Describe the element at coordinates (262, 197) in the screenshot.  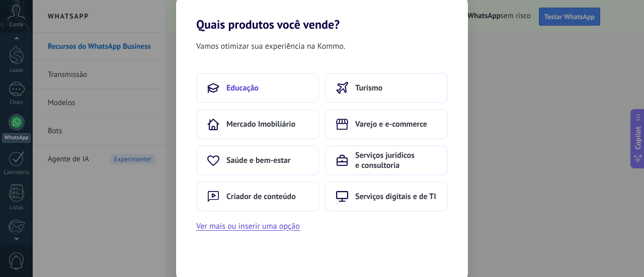
I see `span: Criador de conteúdo` at that location.